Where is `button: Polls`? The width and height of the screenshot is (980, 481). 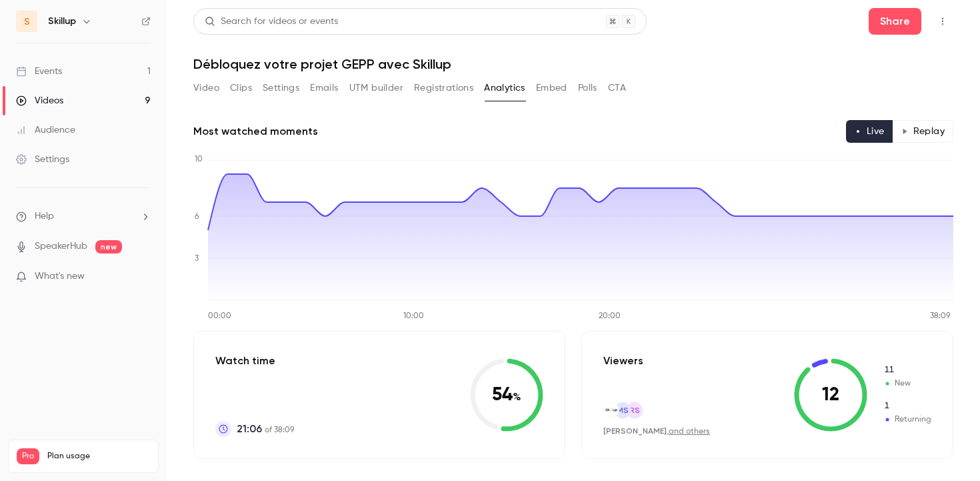 button: Polls is located at coordinates (587, 88).